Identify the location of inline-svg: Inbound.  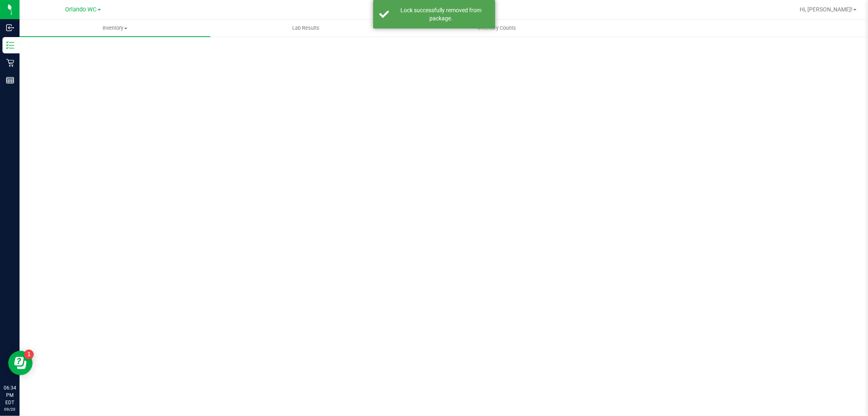
(10, 28).